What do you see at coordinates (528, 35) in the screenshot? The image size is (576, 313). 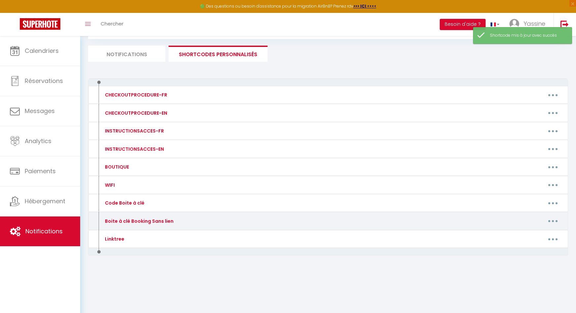 I see `div: Shortcode mis à jour avec succès` at bounding box center [528, 35].